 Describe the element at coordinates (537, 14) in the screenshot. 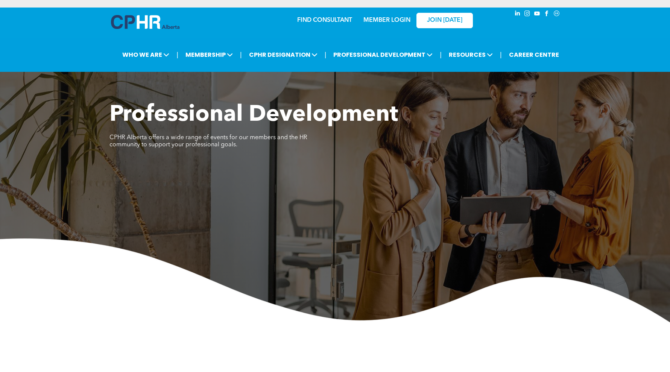

I see `a: youtube` at that location.